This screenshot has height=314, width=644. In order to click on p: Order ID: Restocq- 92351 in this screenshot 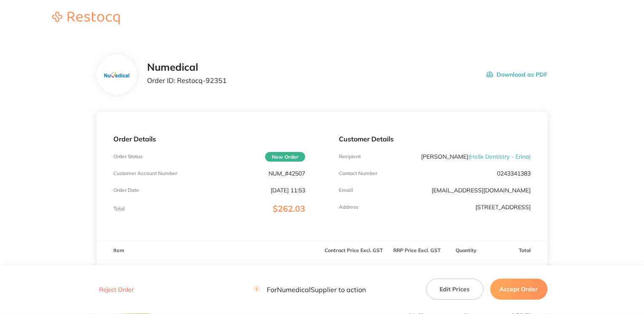, I will do `click(187, 80)`.